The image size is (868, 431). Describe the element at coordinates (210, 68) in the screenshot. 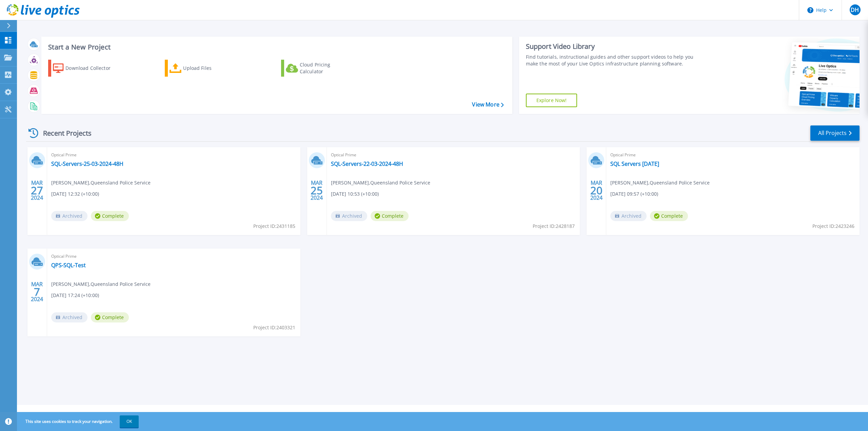

I see `div: Upload Files` at that location.